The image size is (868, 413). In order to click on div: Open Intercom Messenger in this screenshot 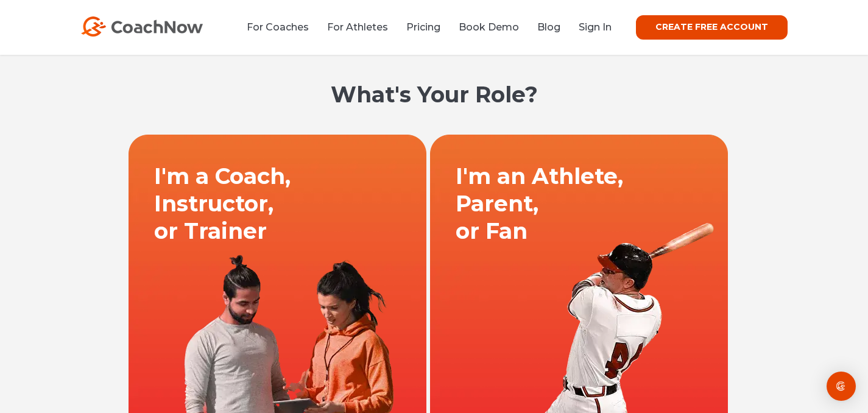, I will do `click(842, 386)`.